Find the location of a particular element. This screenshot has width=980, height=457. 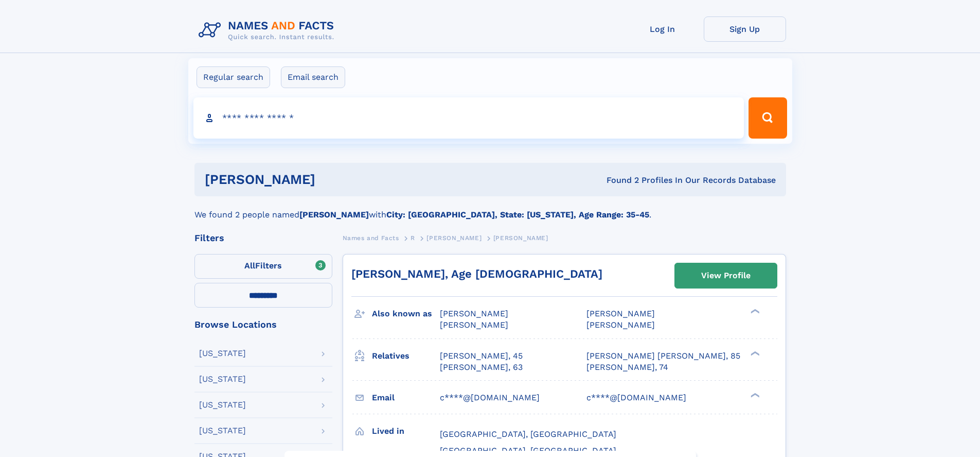

a: Log In is located at coordinates (662, 29).